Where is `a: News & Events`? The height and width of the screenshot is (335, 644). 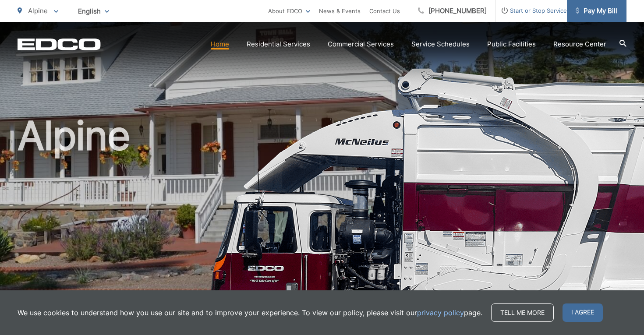 a: News & Events is located at coordinates (339, 11).